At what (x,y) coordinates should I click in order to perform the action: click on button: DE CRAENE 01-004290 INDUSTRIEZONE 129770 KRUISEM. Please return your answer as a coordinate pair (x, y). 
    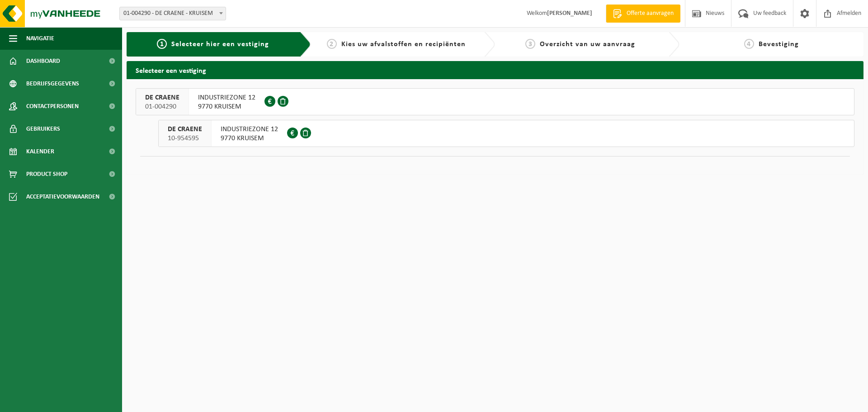
    Looking at the image, I should click on (495, 101).